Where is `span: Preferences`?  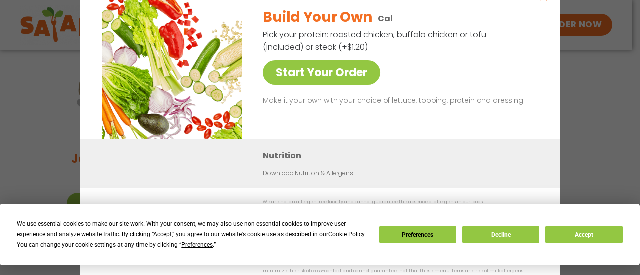
span: Preferences is located at coordinates (197, 245).